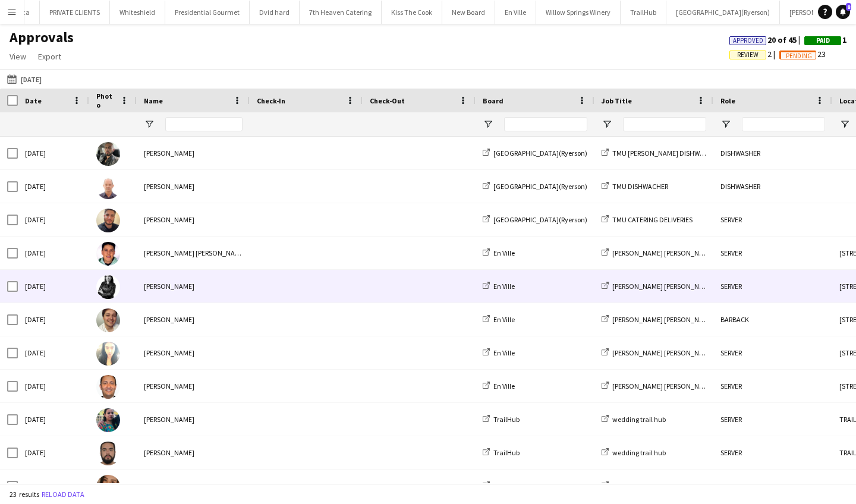 The height and width of the screenshot is (504, 856). What do you see at coordinates (501, 419) in the screenshot?
I see `a: TrailHub` at bounding box center [501, 419].